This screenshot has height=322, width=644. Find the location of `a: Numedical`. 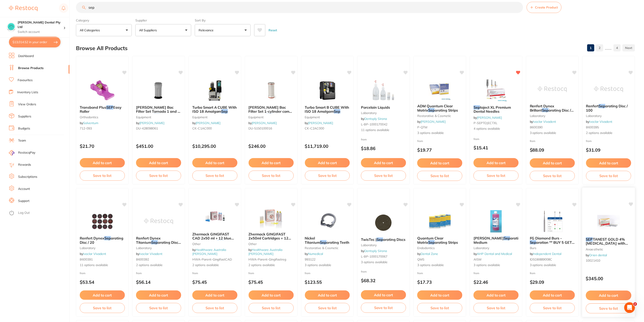

a: Numedical is located at coordinates (316, 254).